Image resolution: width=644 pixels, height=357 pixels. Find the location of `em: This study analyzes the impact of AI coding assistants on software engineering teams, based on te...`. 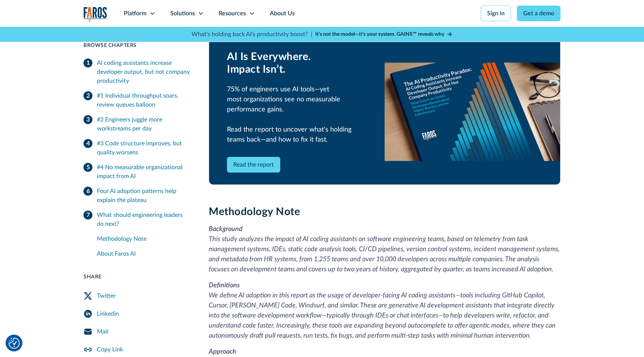

em: This study analyzes the impact of AI coding assistants on software engineering teams, based on te... is located at coordinates (384, 254).